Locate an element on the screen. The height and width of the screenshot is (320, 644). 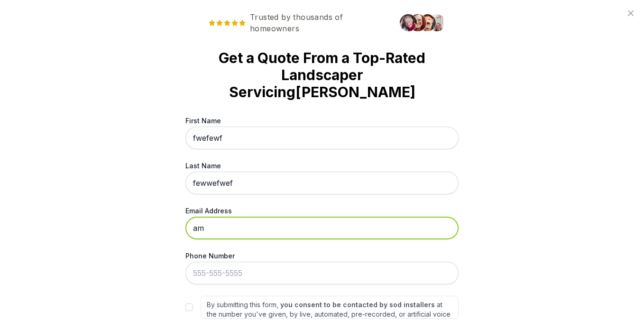
input: First Name is located at coordinates (322, 138).